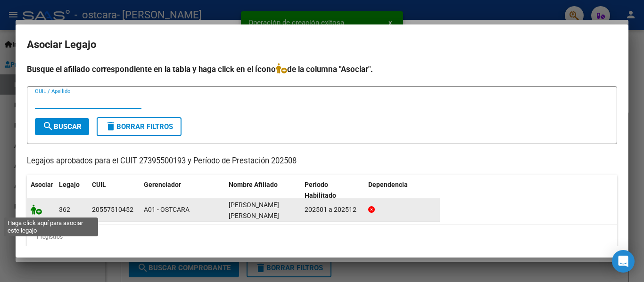  I want to click on button: Borrar Filtros, so click(139, 127).